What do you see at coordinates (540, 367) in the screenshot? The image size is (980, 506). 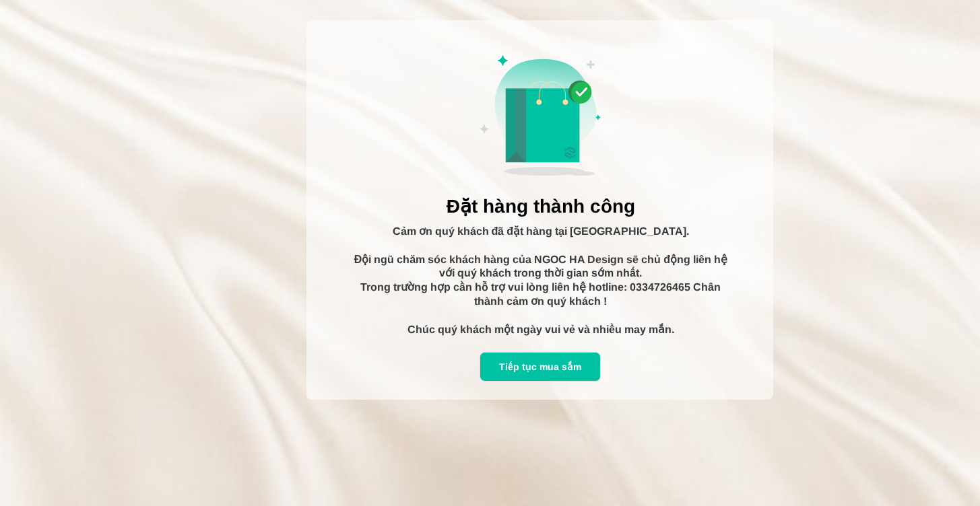 I see `a: Tiếp tục mua sắm` at bounding box center [540, 367].